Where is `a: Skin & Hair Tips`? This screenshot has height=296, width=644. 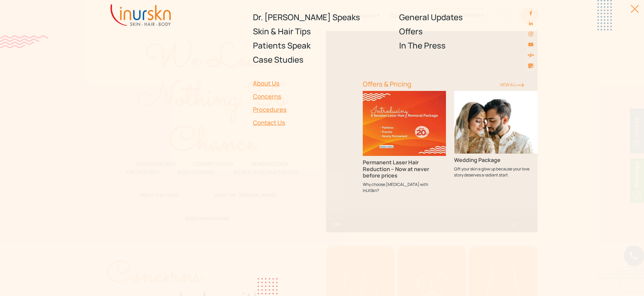 a: Skin & Hair Tips is located at coordinates (322, 31).